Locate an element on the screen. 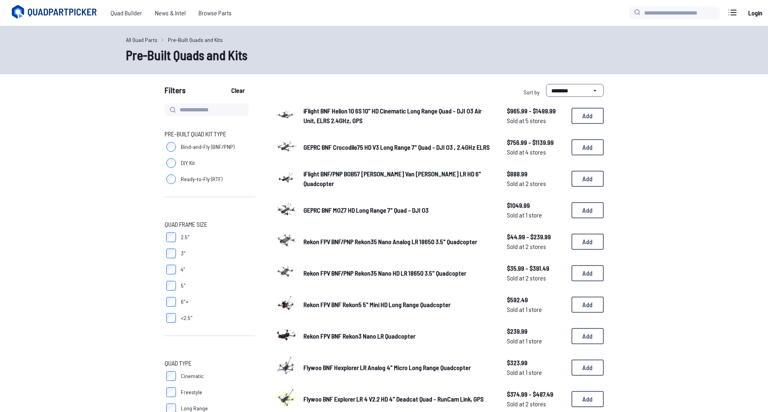  span: $239.99 is located at coordinates (536, 331).